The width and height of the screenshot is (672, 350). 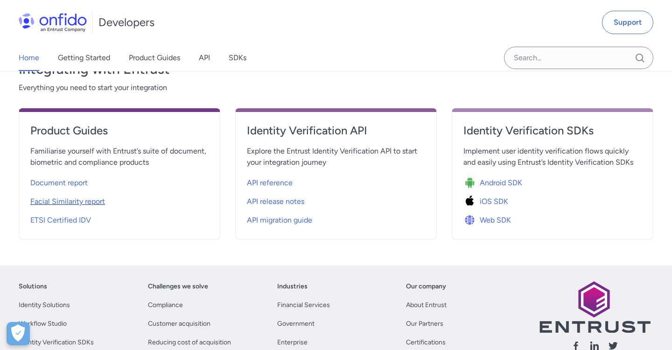 What do you see at coordinates (126, 22) in the screenshot?
I see `h1: Developers` at bounding box center [126, 22].